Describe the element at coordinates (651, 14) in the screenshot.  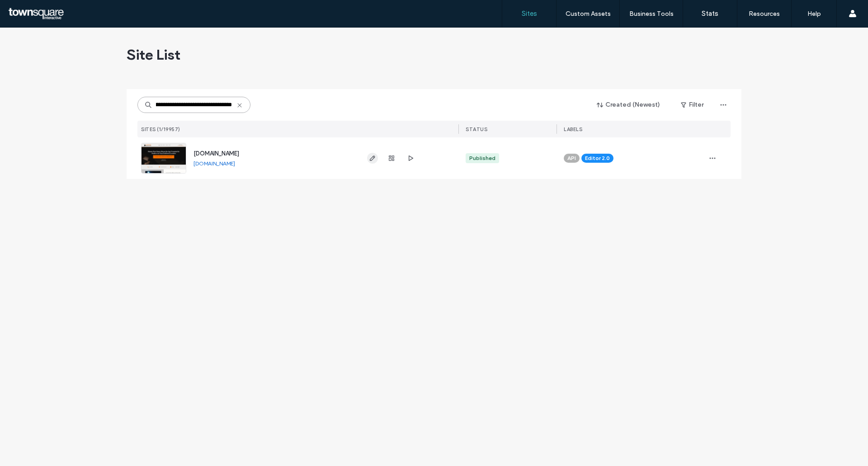
I see `label: Business Tools` at that location.